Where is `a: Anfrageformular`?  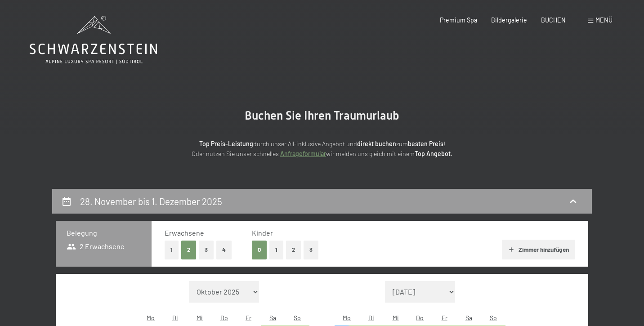
a: Anfrageformular is located at coordinates (303, 153).